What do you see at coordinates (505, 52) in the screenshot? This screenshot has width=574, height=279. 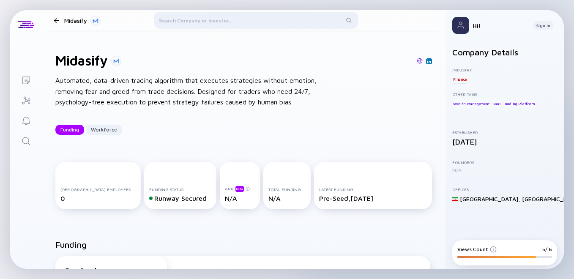 I see `h2: Company Details` at bounding box center [505, 52].